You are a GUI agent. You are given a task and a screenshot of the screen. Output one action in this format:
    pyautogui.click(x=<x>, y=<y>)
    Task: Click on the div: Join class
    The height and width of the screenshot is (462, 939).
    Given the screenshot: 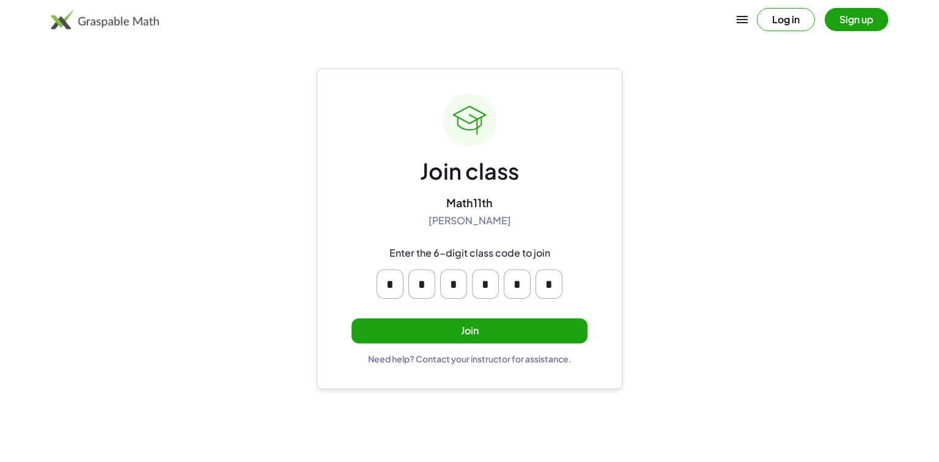 What is the action you would take?
    pyautogui.click(x=469, y=171)
    